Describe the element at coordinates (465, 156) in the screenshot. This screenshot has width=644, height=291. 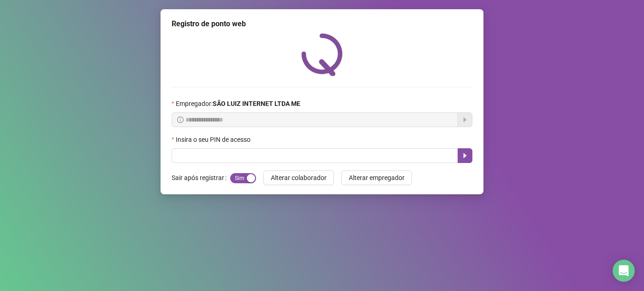
I see `span: caret-right` at that location.